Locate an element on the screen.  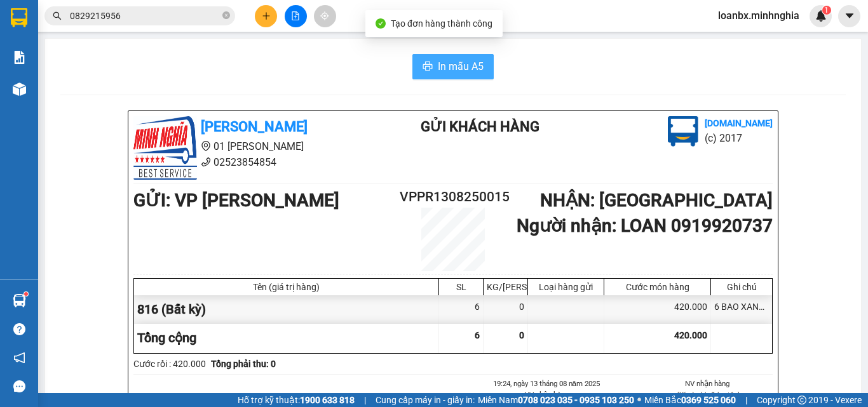
div: 816 (Bất kỳ) is located at coordinates (286, 309).